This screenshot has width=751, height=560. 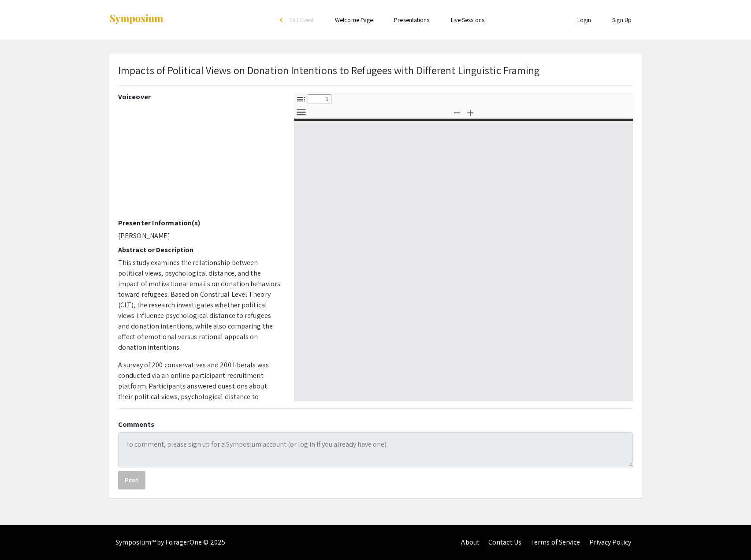 What do you see at coordinates (329, 70) in the screenshot?
I see `span: Impacts of Political Views on Donation Intentions to Refugees with Different Linguistic Framing` at bounding box center [329, 70].